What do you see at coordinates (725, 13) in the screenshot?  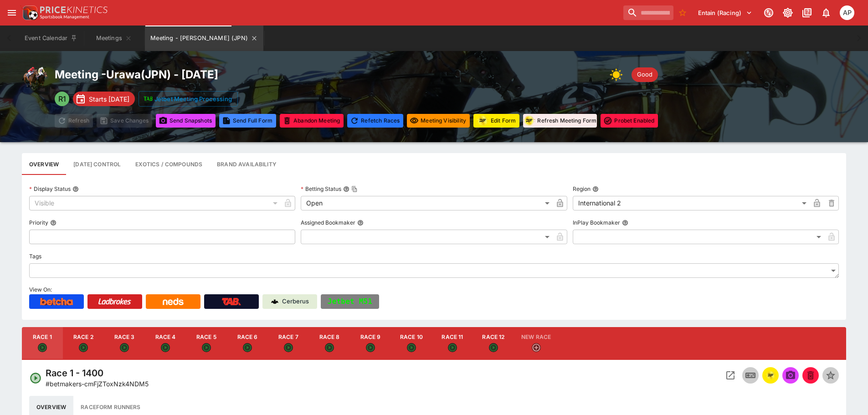 I see `button: Select Tenant` at bounding box center [725, 13].